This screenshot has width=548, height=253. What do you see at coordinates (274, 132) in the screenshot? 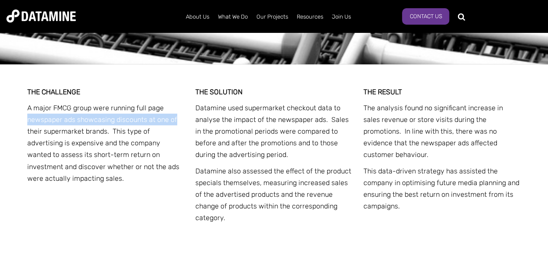
I see `p: Datamine used supermarket checkout data to analyse the impact of the newspaper ads. Sales in the ...` at bounding box center [274, 132].